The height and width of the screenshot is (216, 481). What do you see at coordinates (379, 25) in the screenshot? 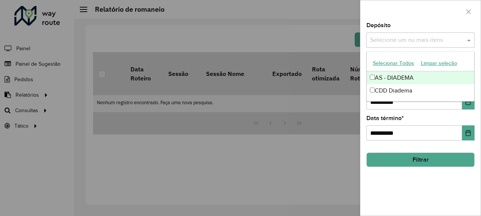
I see `label: Depósito` at bounding box center [379, 25].